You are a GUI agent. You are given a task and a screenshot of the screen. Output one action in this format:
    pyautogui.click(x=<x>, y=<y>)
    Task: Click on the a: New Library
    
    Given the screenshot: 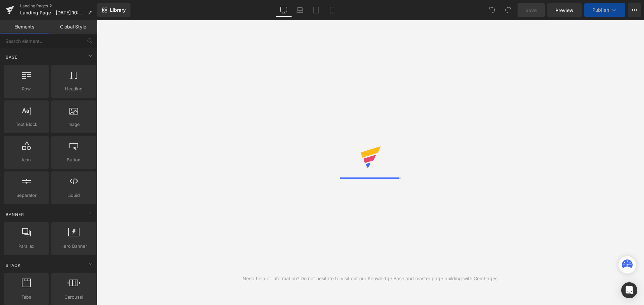 What is the action you would take?
    pyautogui.click(x=113, y=10)
    